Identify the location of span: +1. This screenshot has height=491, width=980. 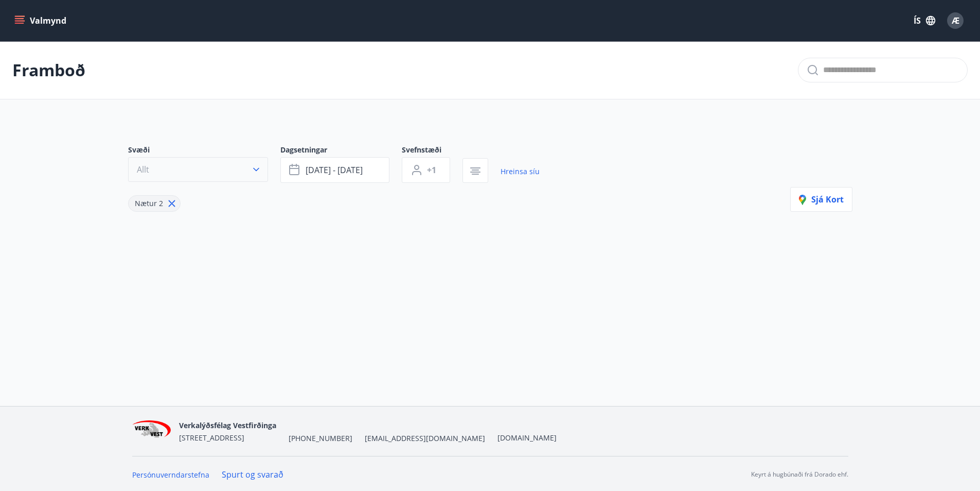
(432, 170).